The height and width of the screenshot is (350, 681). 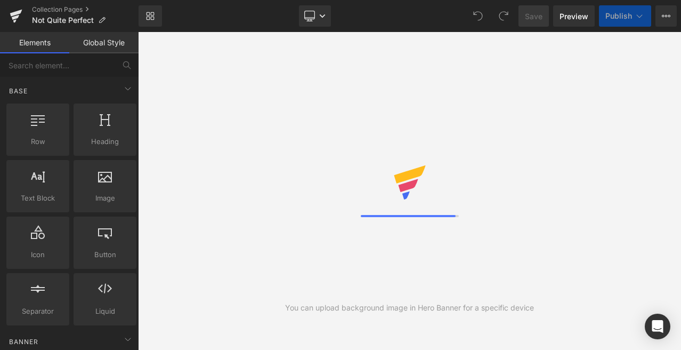 What do you see at coordinates (534, 16) in the screenshot?
I see `span: Save` at bounding box center [534, 16].